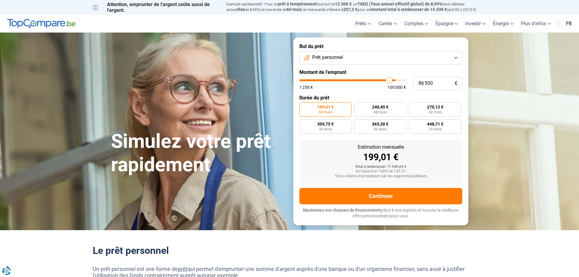 This screenshot has width=579, height=277. I want to click on span: Maximisez vos chances de financement, so click(341, 210).